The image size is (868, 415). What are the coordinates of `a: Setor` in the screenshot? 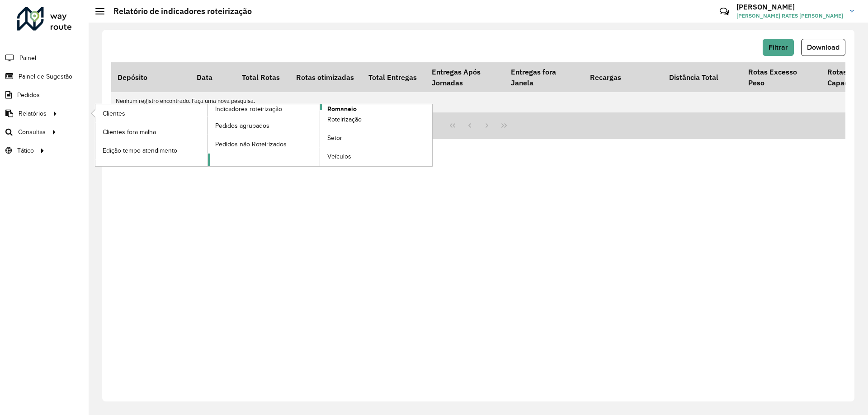 It's located at (376, 138).